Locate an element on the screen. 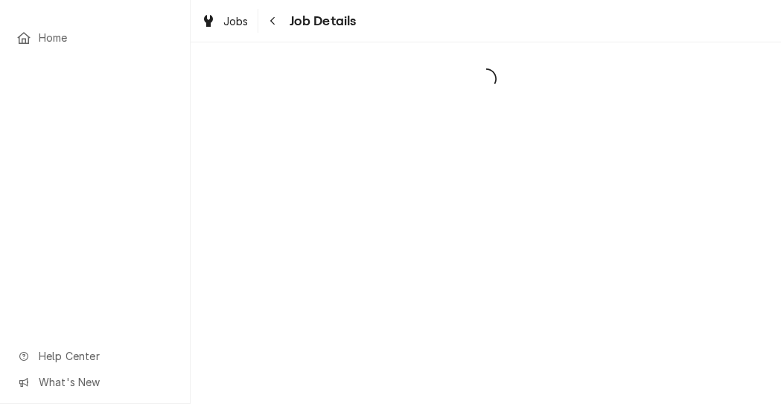  span: Loading... is located at coordinates (486, 79).